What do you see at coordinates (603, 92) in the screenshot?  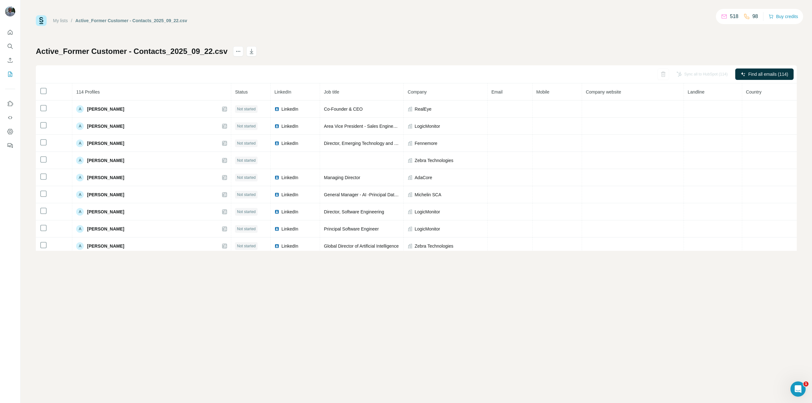 I see `span: Company website` at bounding box center [603, 92].